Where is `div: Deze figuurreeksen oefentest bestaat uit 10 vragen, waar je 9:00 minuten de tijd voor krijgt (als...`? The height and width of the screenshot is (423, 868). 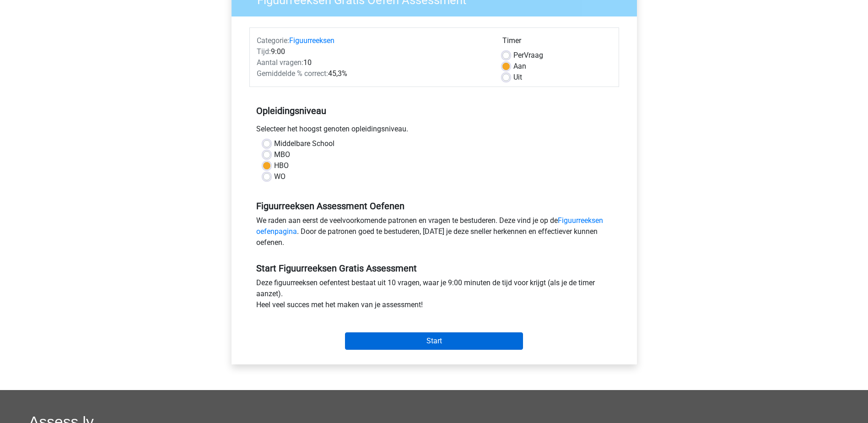
div: Deze figuurreeksen oefentest bestaat uit 10 vragen, waar je 9:00 minuten de tijd voor krijgt (als... is located at coordinates (434, 296).